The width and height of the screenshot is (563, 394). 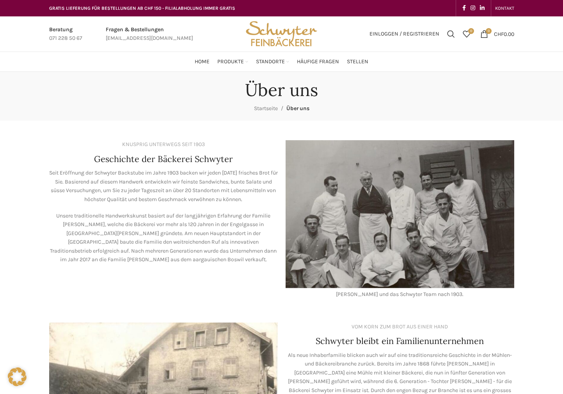 What do you see at coordinates (400, 327) in the screenshot?
I see `div: VOM KORN ZUM BROT AUS EINER HAND` at bounding box center [400, 327].